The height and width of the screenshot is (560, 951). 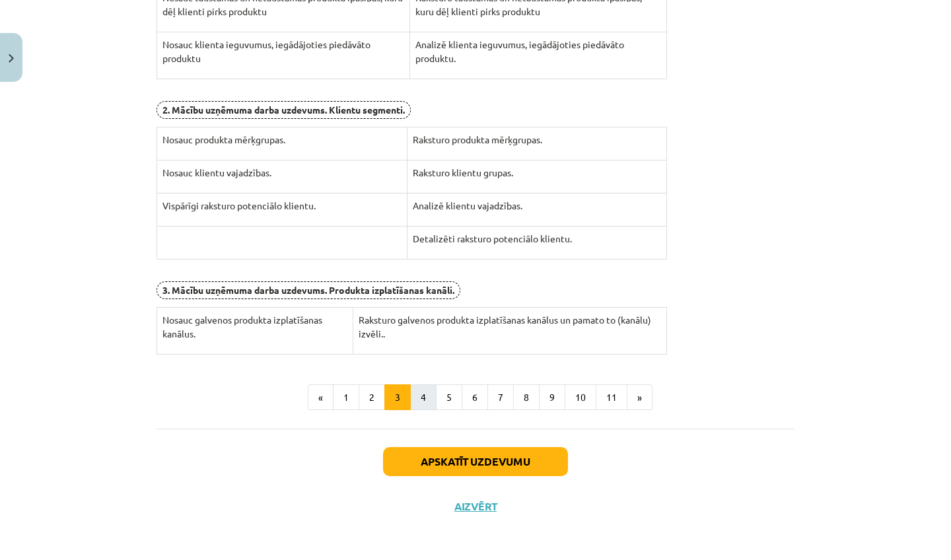 What do you see at coordinates (476, 506) in the screenshot?
I see `button: Aizvērt` at bounding box center [476, 506].